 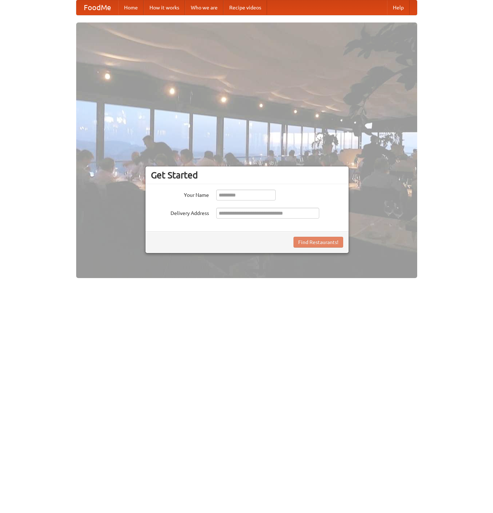 I want to click on label: Delivery Address, so click(x=180, y=212).